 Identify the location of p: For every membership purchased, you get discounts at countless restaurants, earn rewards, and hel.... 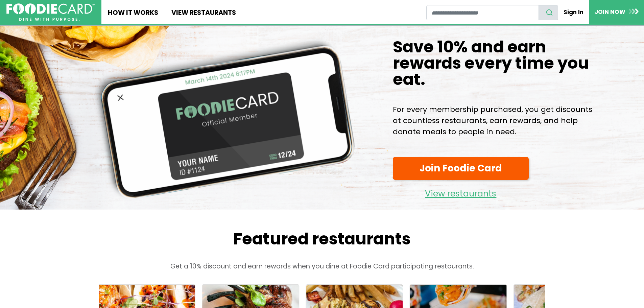
(493, 120).